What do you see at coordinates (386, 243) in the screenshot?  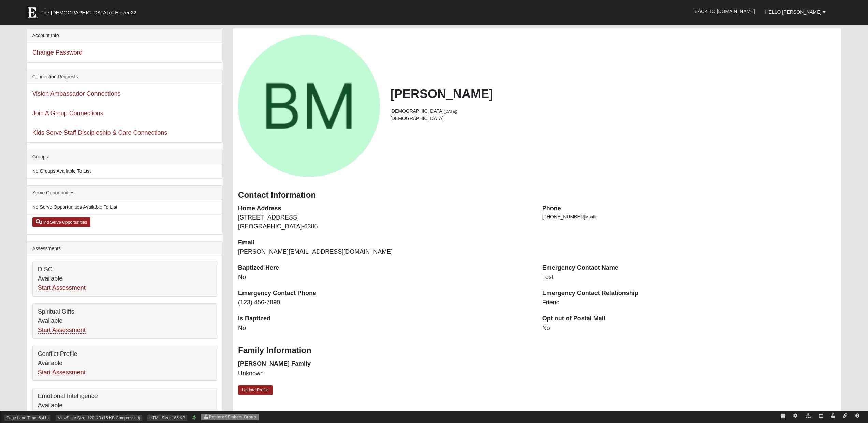 I see `dt: Email` at bounding box center [386, 243].